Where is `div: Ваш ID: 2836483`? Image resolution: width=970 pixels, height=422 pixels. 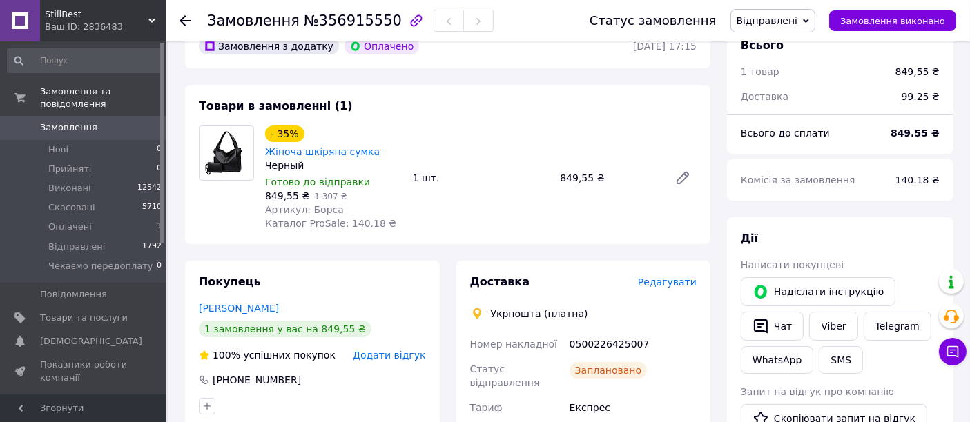
div: Ваш ID: 2836483 is located at coordinates (105, 27).